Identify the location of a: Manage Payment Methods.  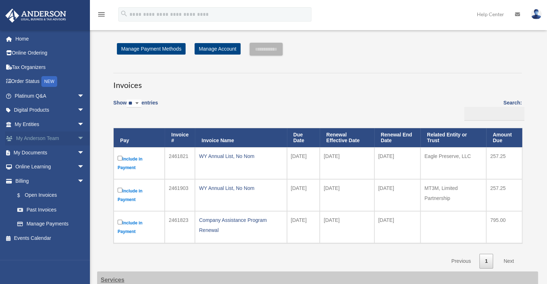
(151, 49).